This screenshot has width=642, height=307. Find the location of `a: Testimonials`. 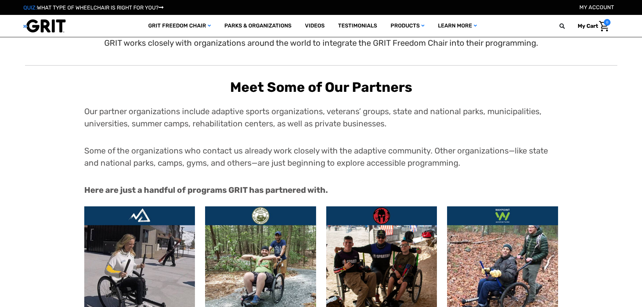

a: Testimonials is located at coordinates (357, 26).